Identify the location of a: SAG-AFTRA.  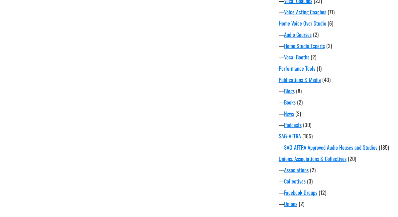
(289, 136).